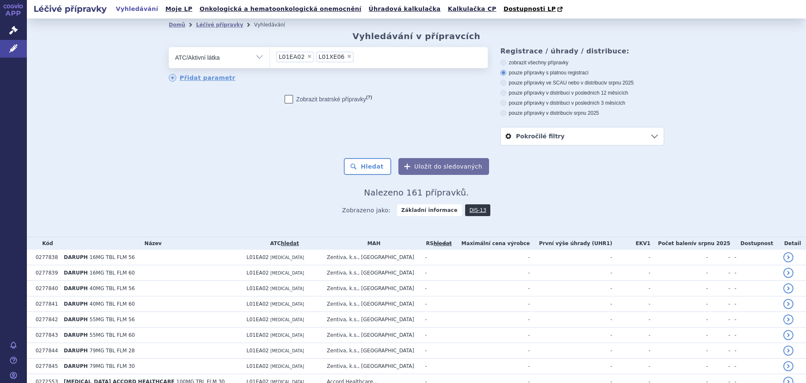  What do you see at coordinates (534, 9) in the screenshot?
I see `a: Dostupnosti LP` at bounding box center [534, 9].